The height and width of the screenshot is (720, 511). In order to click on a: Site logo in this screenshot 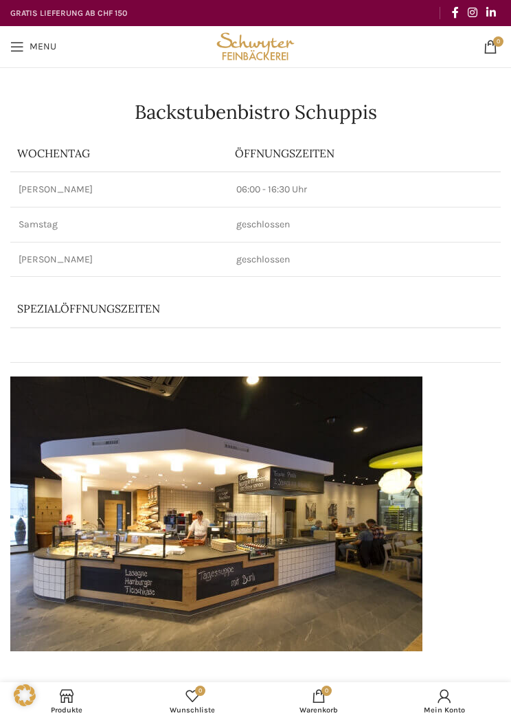, I will do `click(256, 45)`.